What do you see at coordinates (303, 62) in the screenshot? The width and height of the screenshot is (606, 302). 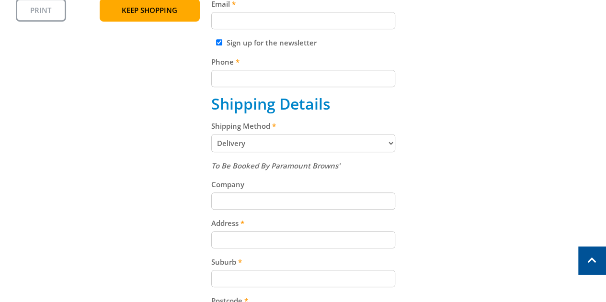 I see `label: Phone` at bounding box center [303, 62].